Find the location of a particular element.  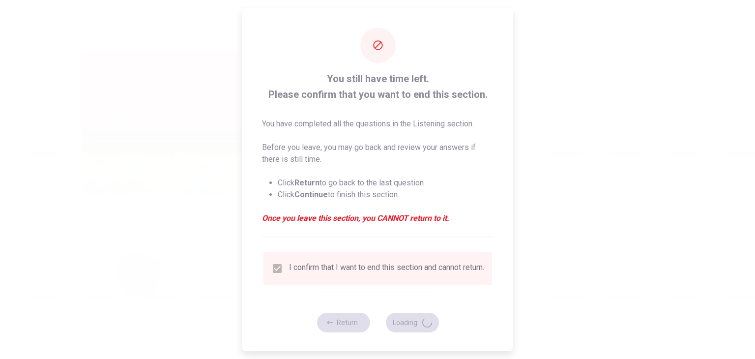

li: Click to finish this section. is located at coordinates (385, 195).